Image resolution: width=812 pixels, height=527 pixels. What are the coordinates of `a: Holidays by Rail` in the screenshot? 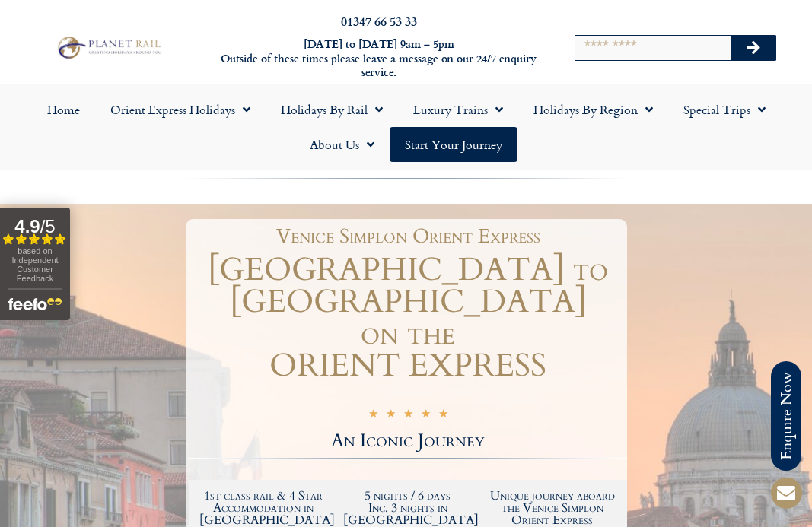 It's located at (332, 110).